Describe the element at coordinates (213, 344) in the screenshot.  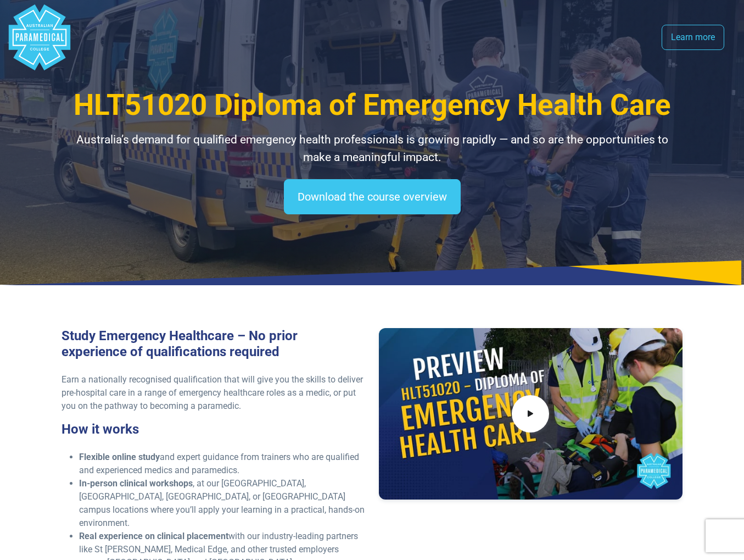
I see `h3: Study Emergency Healthcare – No prior experience of qualifications required` at that location.